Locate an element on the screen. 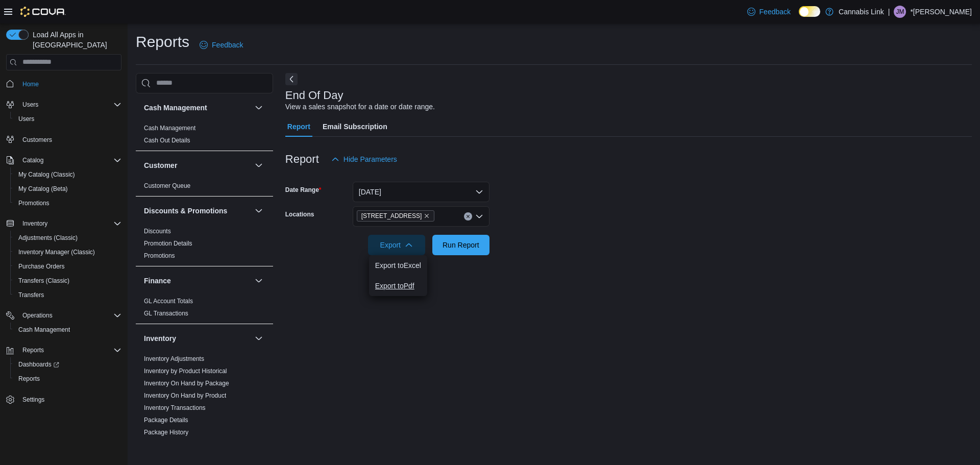 The height and width of the screenshot is (465, 980). button: Operations is located at coordinates (37, 315).